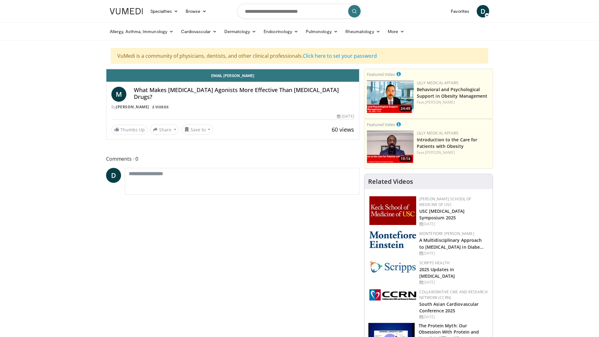 This screenshot has width=599, height=337. I want to click on a: 24:49, so click(390, 96).